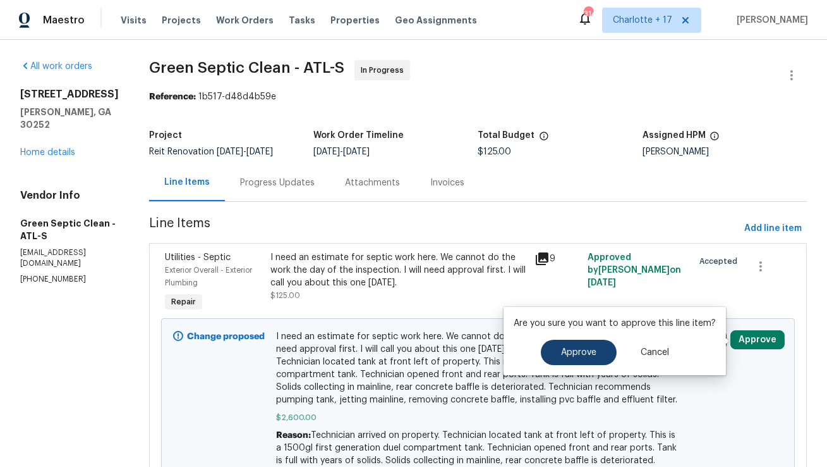 The image size is (827, 467). I want to click on span: I need an estimate for septic work here. We cannot do the work the day of the inspection. I will ..., so click(478, 368).